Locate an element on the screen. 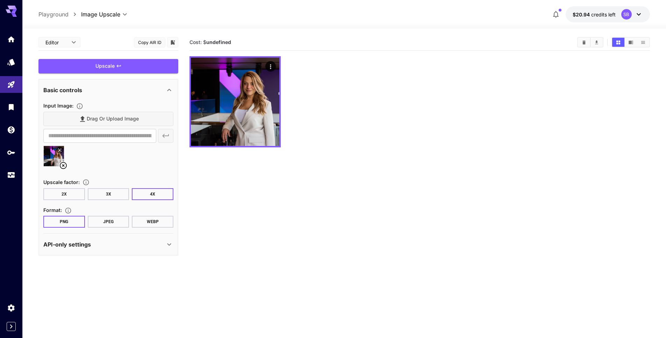 Image resolution: width=666 pixels, height=338 pixels. button: JPEG is located at coordinates (108, 222).